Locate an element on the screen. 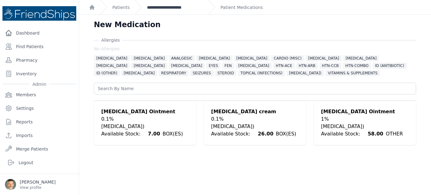  span: EYES is located at coordinates (213, 66).